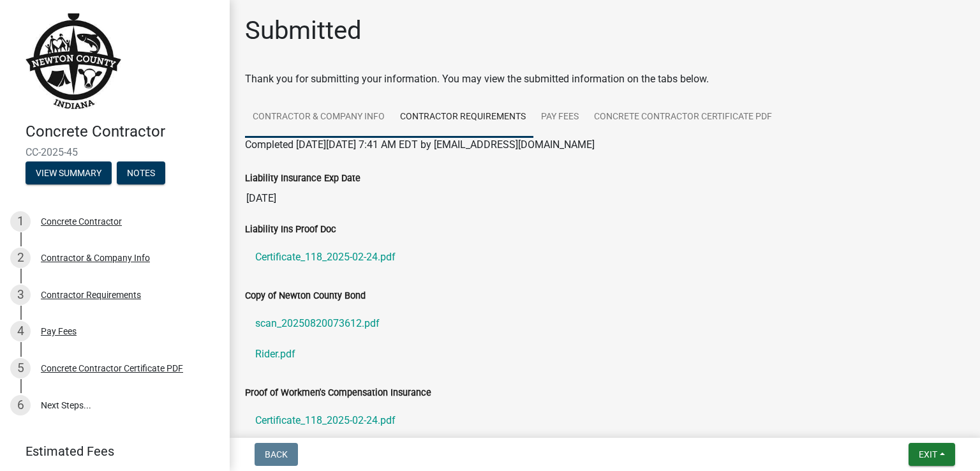 This screenshot has height=471, width=980. What do you see at coordinates (73, 61) in the screenshot?
I see `img: Newton County, Indiana` at bounding box center [73, 61].